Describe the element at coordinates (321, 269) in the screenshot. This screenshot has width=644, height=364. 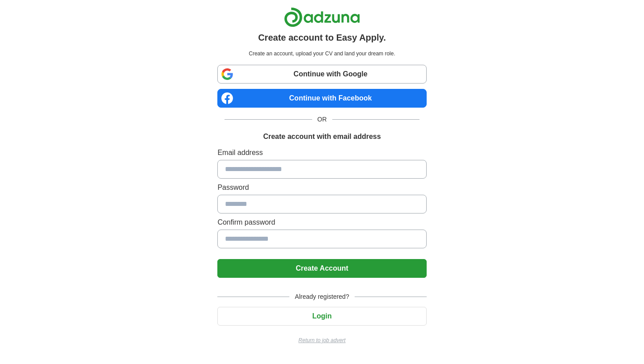
I see `button: Create Account` at that location.